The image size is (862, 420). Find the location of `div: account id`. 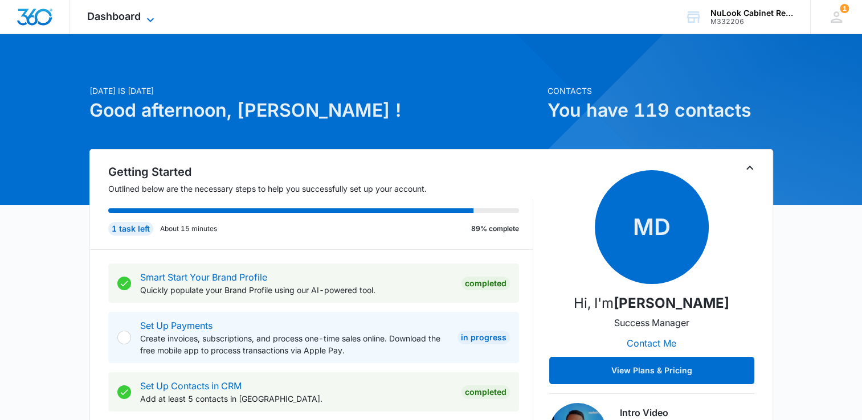

div: account id is located at coordinates (752, 22).